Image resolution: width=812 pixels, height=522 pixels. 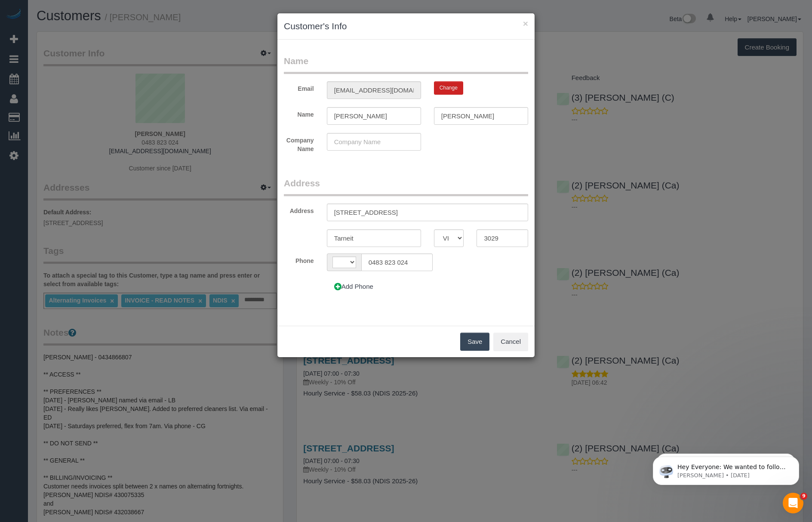 I want to click on p: Message from Ellie, sent 6d ago, so click(x=93, y=37).